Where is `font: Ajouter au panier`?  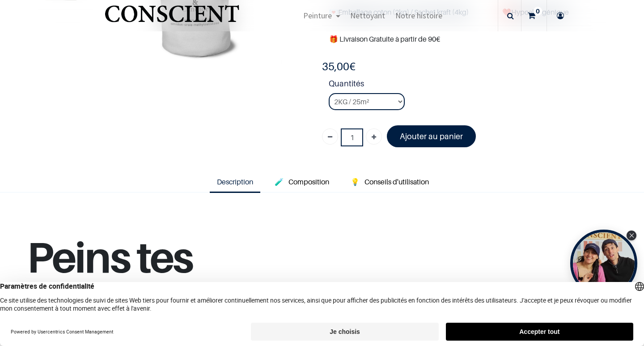
font: Ajouter au panier is located at coordinates (431, 136).